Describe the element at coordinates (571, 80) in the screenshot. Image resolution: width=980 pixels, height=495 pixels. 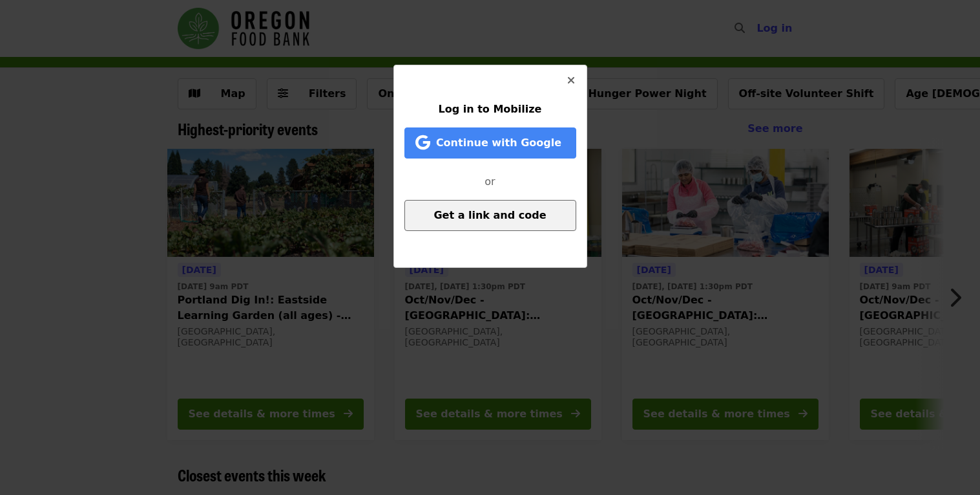
I see `i: times icon` at that location.